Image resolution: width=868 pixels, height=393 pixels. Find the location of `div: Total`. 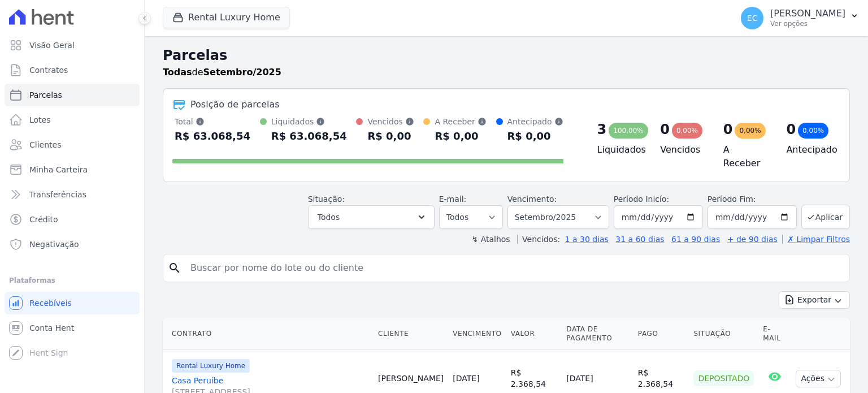

div: Total is located at coordinates (213, 121).